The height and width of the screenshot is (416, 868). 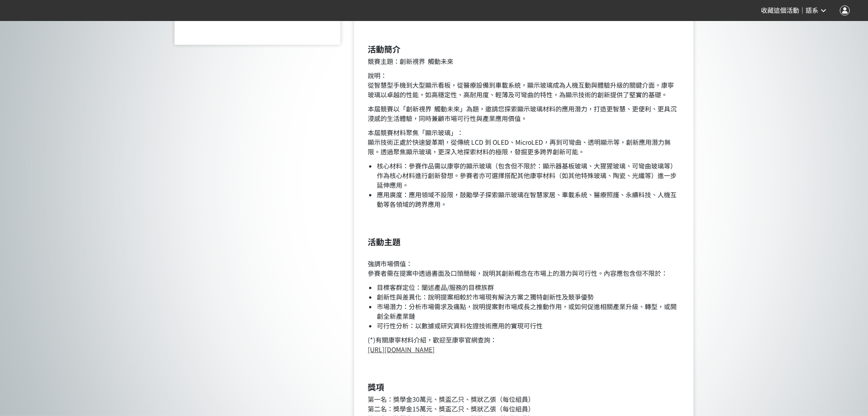 What do you see at coordinates (523, 142) in the screenshot?
I see `p: 本屆競賽材料聚焦「顯示玻璃」： 顯示技術正處於快速變革期，從傳統 LCD 到 OLED、MicroLED，再到可彎曲、透明顯示等，創新應用潛力無限。透過聚焦顯示玻璃，更深入地探索材料的極限，發掘...` at bounding box center [523, 142].